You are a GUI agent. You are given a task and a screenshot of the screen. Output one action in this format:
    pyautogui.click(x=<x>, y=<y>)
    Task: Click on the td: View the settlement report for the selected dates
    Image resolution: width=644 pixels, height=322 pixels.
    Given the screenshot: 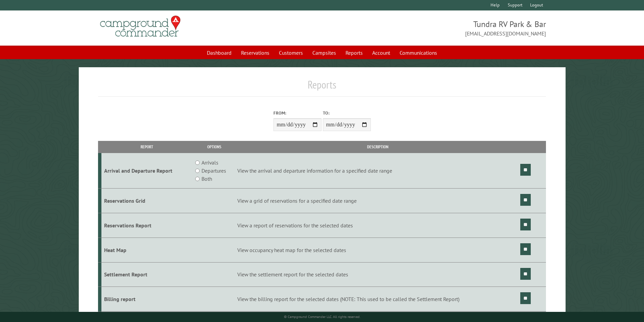 What is the action you would take?
    pyautogui.click(x=378, y=274)
    